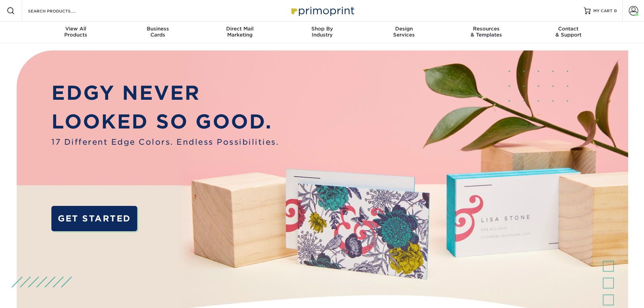  What do you see at coordinates (404, 32) in the screenshot?
I see `div: Services` at bounding box center [404, 32].